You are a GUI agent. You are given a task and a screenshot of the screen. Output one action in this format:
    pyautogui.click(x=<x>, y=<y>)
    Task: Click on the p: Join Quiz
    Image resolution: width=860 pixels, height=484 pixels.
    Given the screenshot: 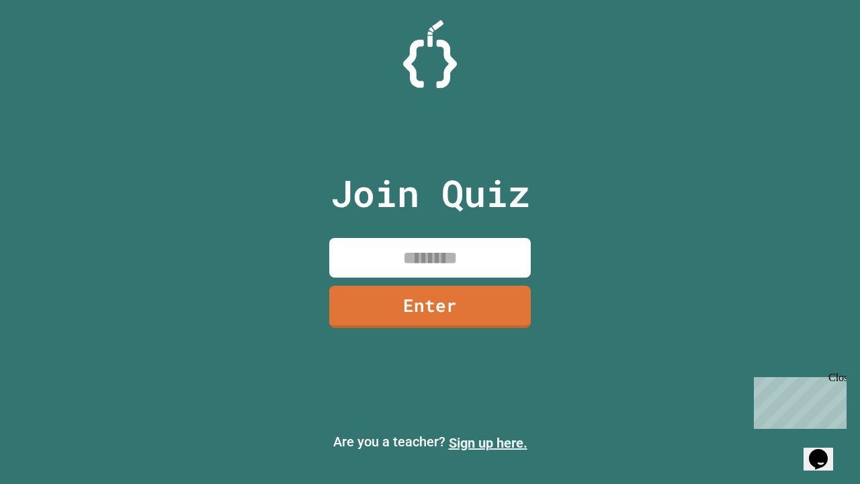 What is the action you would take?
    pyautogui.click(x=430, y=193)
    